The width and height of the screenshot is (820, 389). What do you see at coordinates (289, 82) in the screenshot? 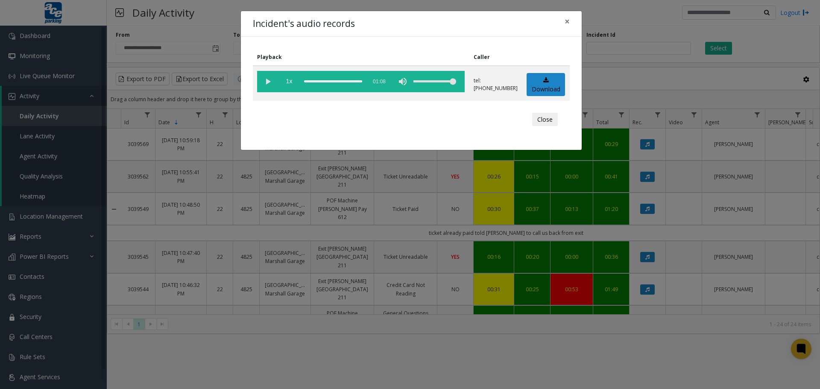
I see `span: playback speed button` at bounding box center [289, 82].